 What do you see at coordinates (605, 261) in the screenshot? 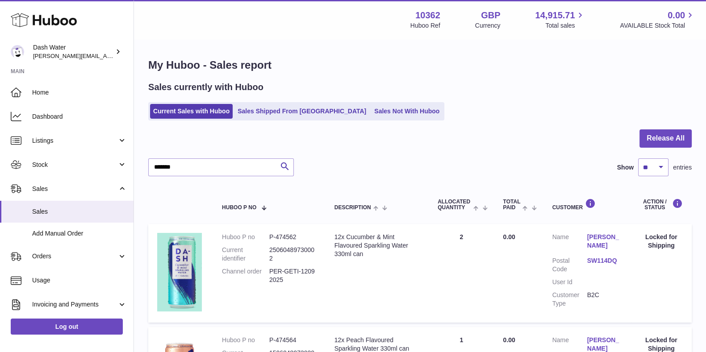
I see `a: SW114DQ` at bounding box center [605, 261].